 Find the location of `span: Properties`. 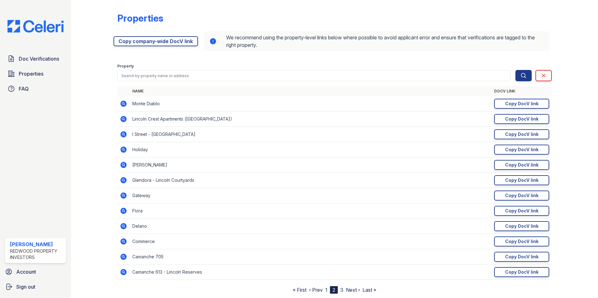

span: Properties is located at coordinates (31, 74).